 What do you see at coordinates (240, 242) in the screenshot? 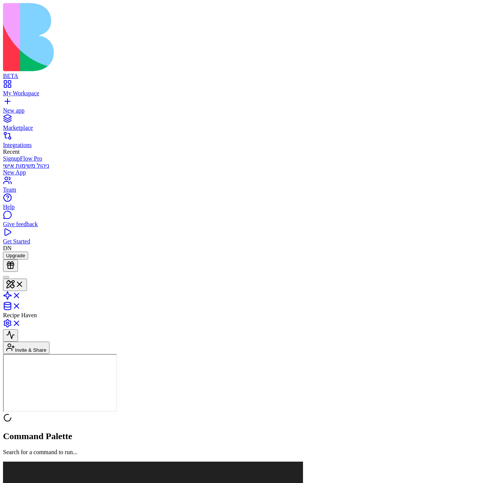
I see `div: Get Started` at bounding box center [240, 242].